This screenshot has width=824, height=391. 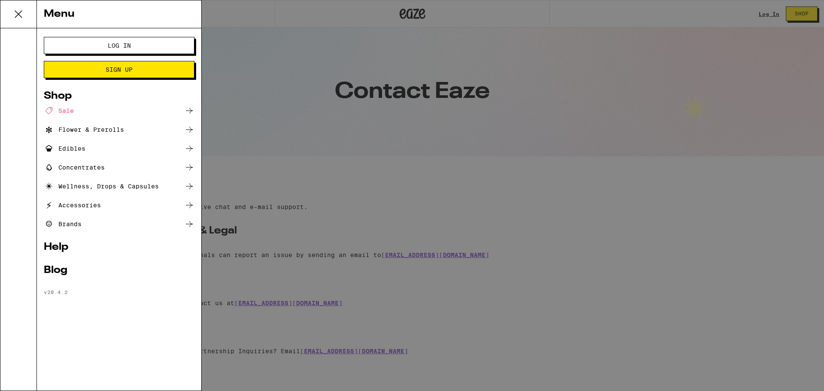 What do you see at coordinates (119, 70) in the screenshot?
I see `span: Sign Up` at bounding box center [119, 70].